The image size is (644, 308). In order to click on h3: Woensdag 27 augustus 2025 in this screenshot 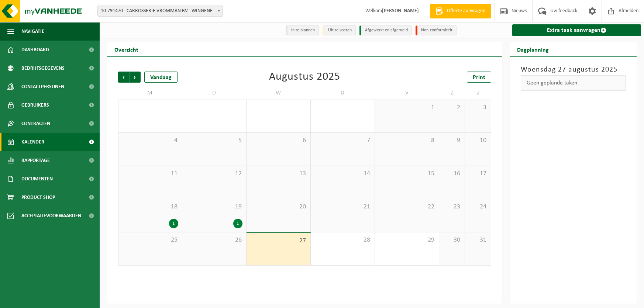, I will do `click(573, 70)`.